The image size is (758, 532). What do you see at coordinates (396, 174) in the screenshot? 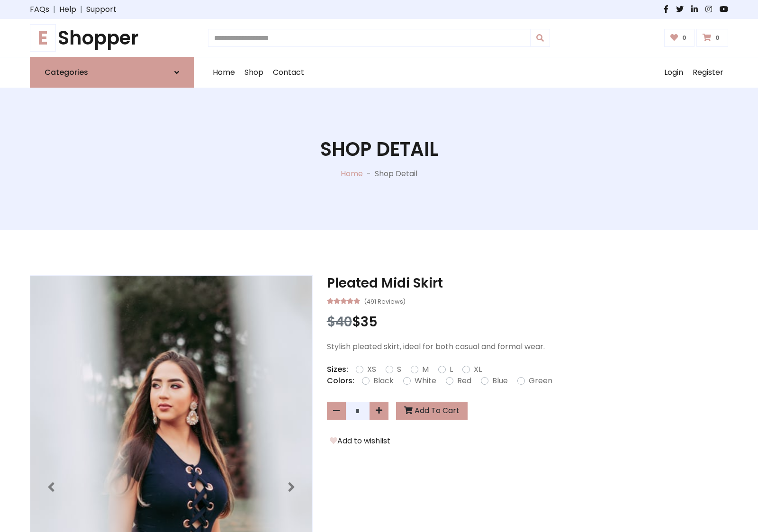
I see `p: Shop Detail` at bounding box center [396, 174].